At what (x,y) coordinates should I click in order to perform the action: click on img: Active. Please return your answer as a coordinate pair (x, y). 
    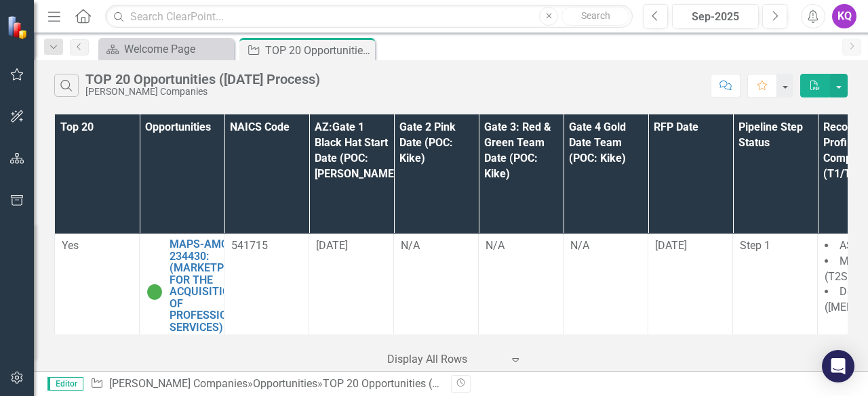
    Looking at the image, I should click on (155, 292).